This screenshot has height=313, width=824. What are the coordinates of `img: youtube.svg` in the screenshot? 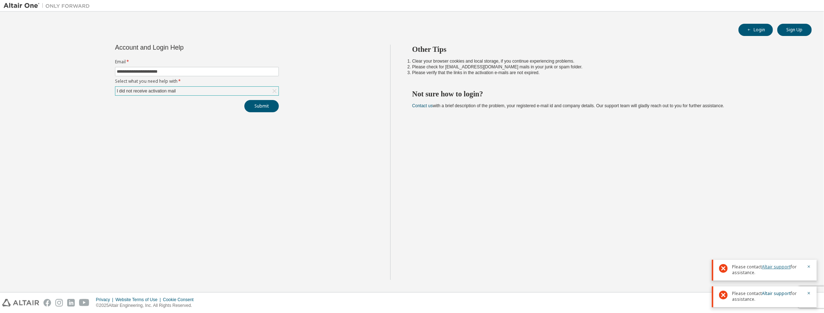 It's located at (84, 302).